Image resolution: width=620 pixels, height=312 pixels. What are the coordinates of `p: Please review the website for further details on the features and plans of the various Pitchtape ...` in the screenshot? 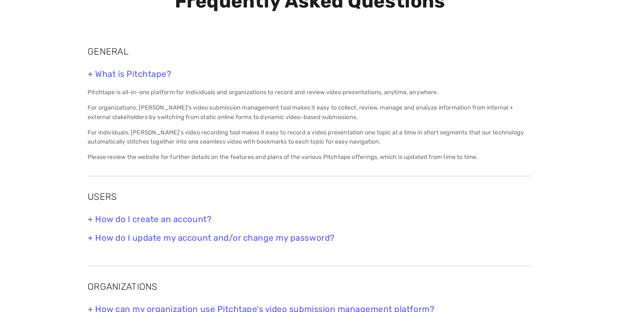 It's located at (310, 157).